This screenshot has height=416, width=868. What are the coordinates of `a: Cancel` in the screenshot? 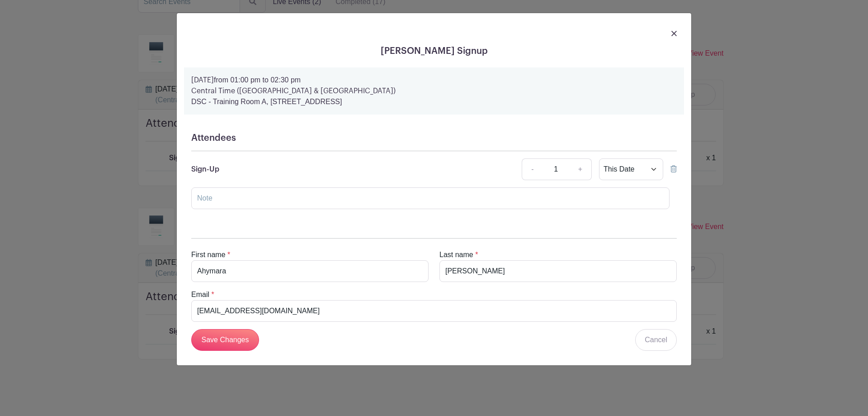 It's located at (656, 340).